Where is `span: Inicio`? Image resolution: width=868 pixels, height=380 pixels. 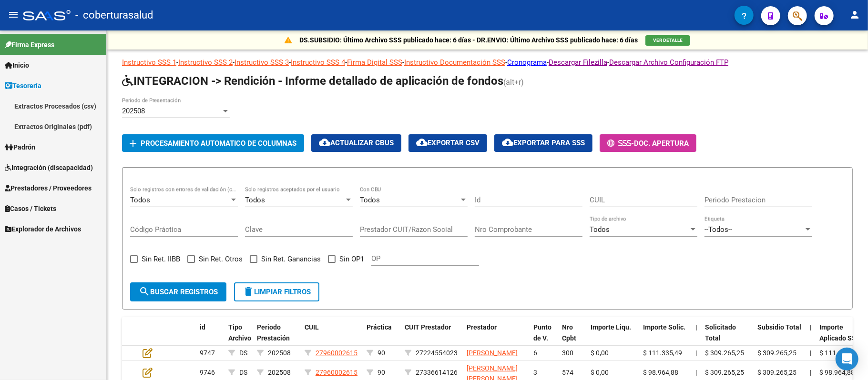
span: Inicio is located at coordinates (16, 65).